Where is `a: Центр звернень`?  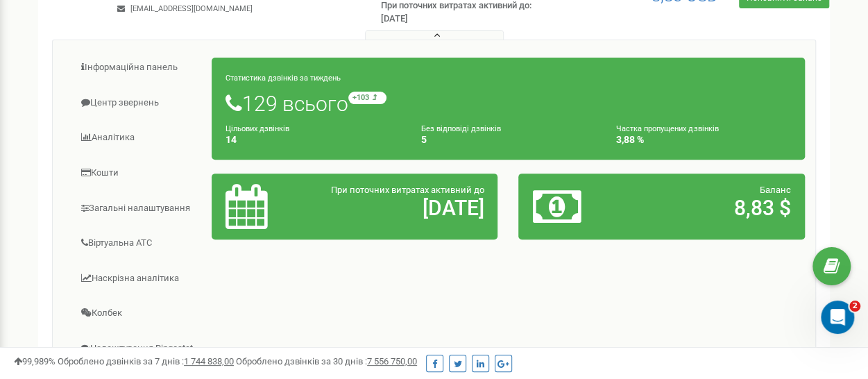
a: Центр звернень is located at coordinates (137, 103).